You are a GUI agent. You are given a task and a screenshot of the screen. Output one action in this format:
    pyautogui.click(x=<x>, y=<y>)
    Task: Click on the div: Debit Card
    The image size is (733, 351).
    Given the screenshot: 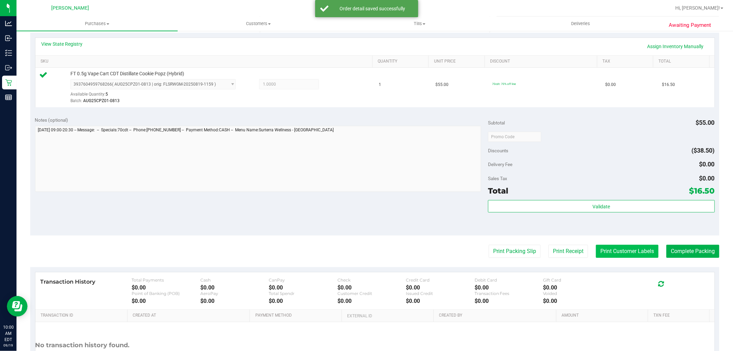 What is the action you would take?
    pyautogui.click(x=509, y=280)
    